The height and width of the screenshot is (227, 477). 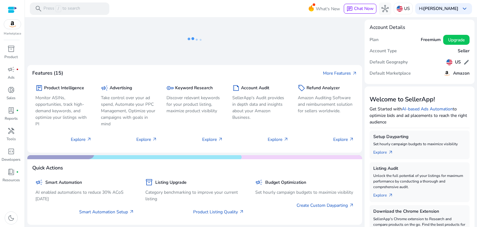 What do you see at coordinates (420, 115) in the screenshot?
I see `p: Get Started with to optimize bids and ad placements to reach the right audience` at bounding box center [420, 115].